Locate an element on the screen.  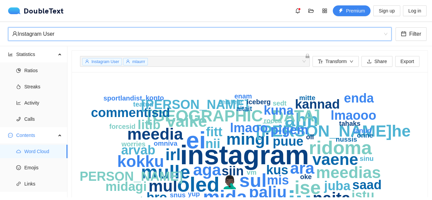
span: font-size is located at coordinates (320, 62).